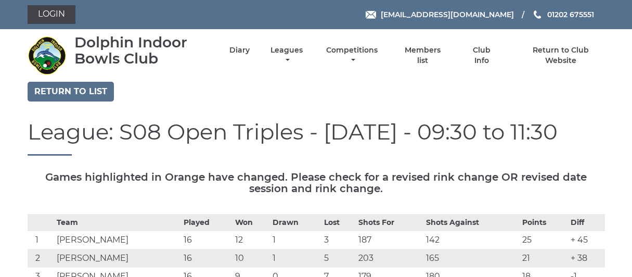 Image resolution: width=632 pixels, height=277 pixels. Describe the element at coordinates (586, 223) in the screenshot. I see `th: Diff` at that location.